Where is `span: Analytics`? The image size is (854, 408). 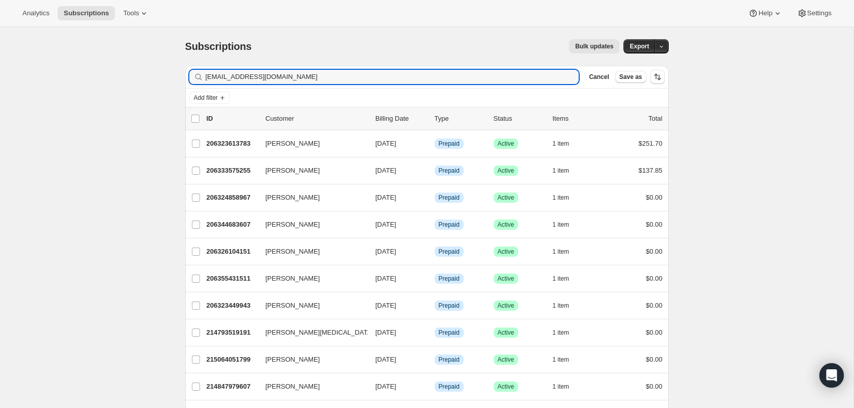 span: Analytics is located at coordinates (36, 13).